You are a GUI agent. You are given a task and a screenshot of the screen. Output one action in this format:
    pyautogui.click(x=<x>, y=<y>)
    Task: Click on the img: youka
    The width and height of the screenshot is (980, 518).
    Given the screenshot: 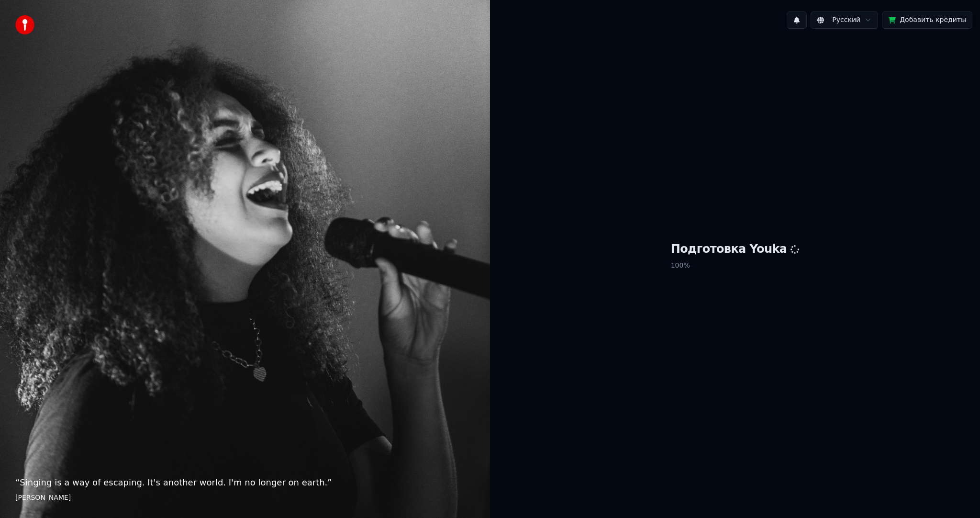 What is the action you would take?
    pyautogui.click(x=25, y=25)
    